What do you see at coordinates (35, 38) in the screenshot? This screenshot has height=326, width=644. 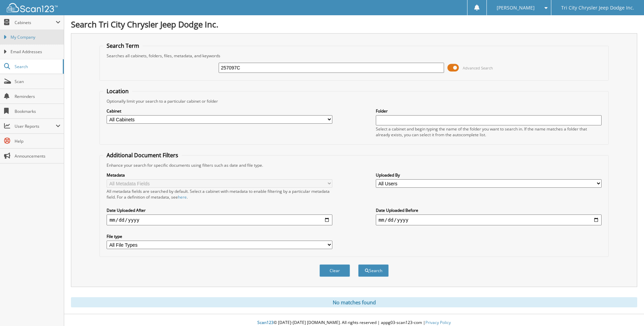 I see `span: My Company` at bounding box center [35, 38].